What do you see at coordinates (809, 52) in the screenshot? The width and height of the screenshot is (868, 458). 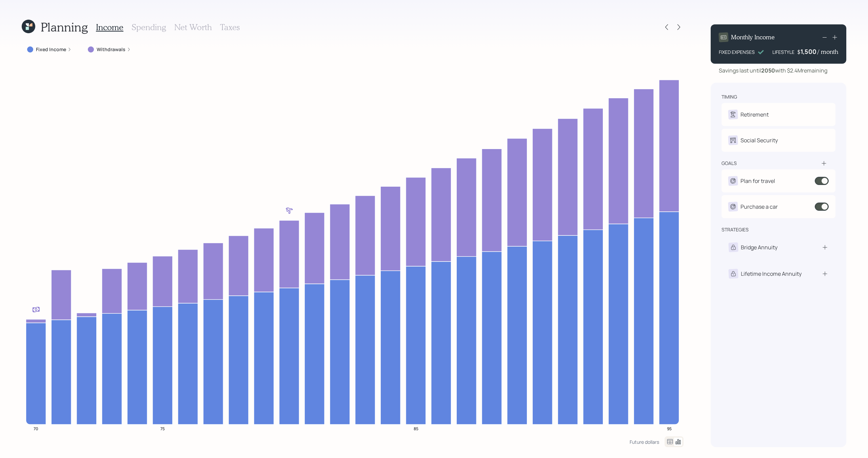 I see `div: 1,500` at bounding box center [809, 52].